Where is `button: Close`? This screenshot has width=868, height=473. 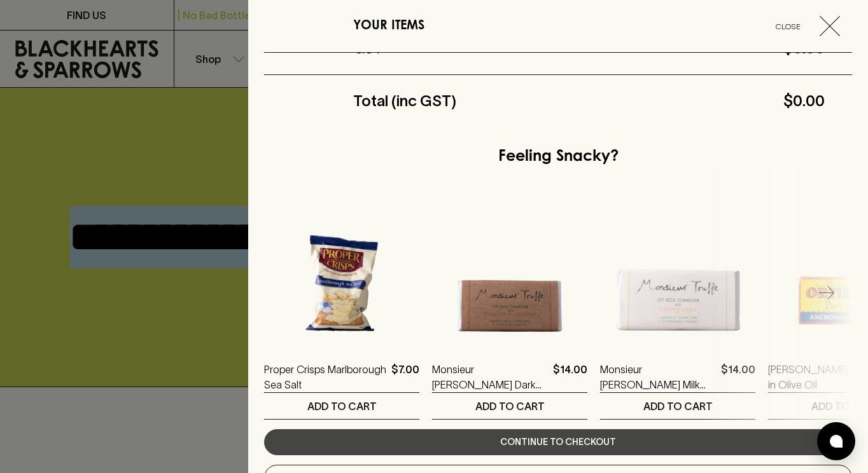 button: Close is located at coordinates (806, 26).